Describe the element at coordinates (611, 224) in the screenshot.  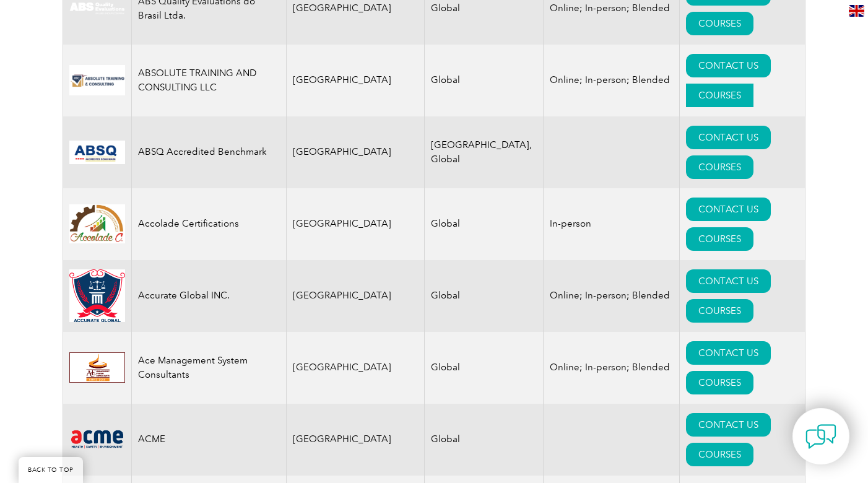
I see `td: In-person` at that location.